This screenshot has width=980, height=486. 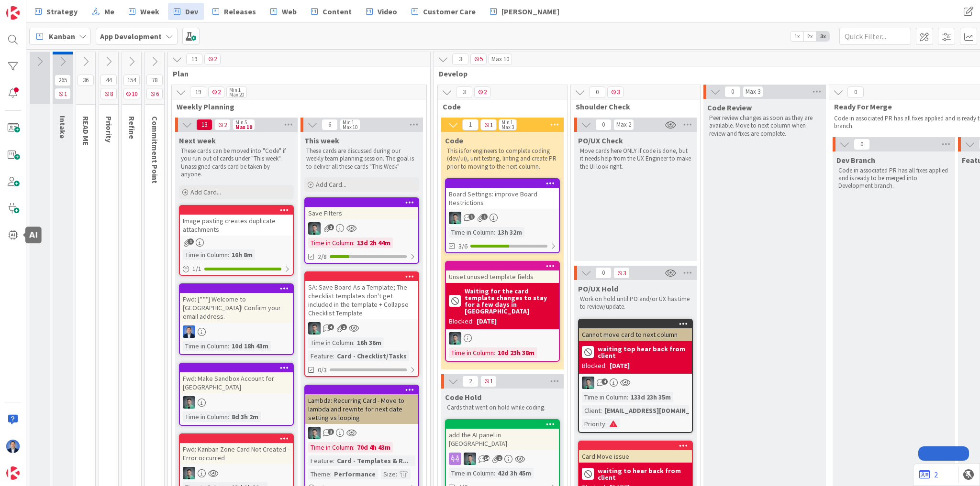 I want to click on div: 10d 23h 38m, so click(x=516, y=353).